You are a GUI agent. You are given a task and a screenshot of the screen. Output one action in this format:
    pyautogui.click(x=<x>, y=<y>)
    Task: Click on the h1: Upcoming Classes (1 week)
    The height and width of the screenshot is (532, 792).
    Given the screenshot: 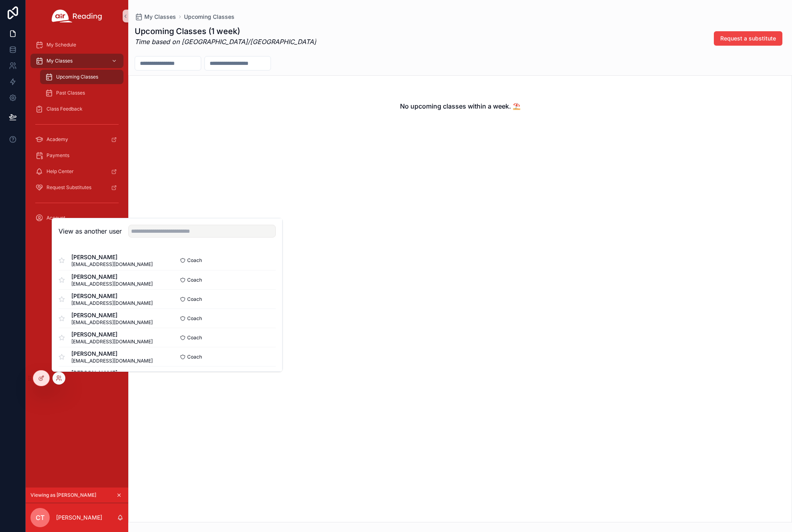 What is the action you would take?
    pyautogui.click(x=225, y=31)
    